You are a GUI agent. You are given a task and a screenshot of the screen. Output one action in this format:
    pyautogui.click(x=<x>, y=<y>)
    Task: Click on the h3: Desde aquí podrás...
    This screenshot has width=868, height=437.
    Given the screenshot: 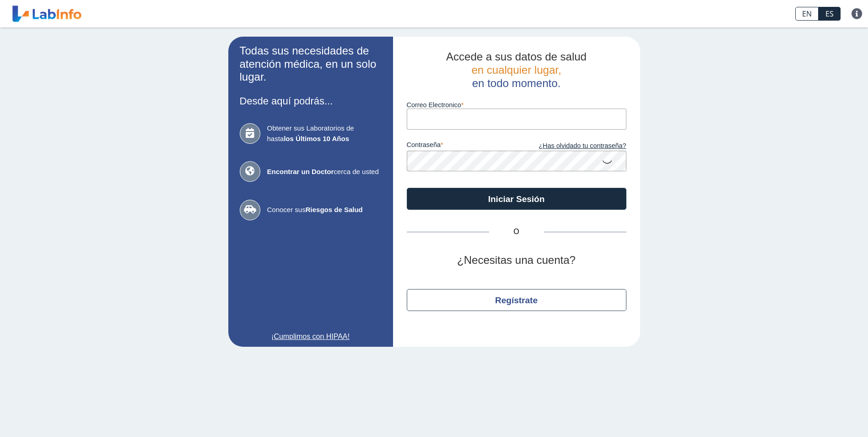 What is the action you would take?
    pyautogui.click(x=311, y=101)
    